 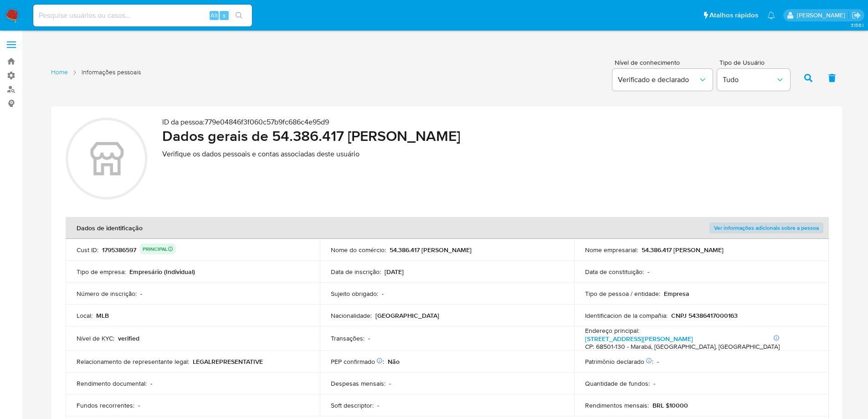 I want to click on button: search-icon, so click(x=239, y=16).